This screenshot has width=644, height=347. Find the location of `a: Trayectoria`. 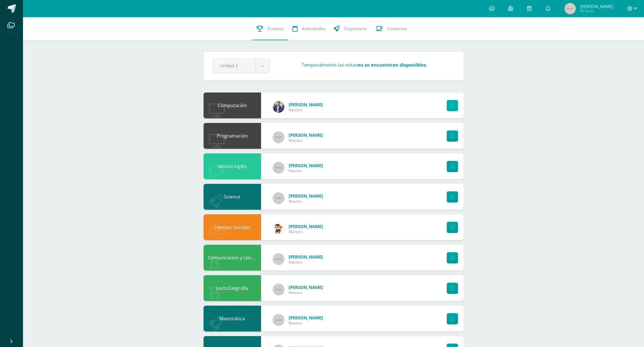

a: Trayectoria is located at coordinates (350, 29).